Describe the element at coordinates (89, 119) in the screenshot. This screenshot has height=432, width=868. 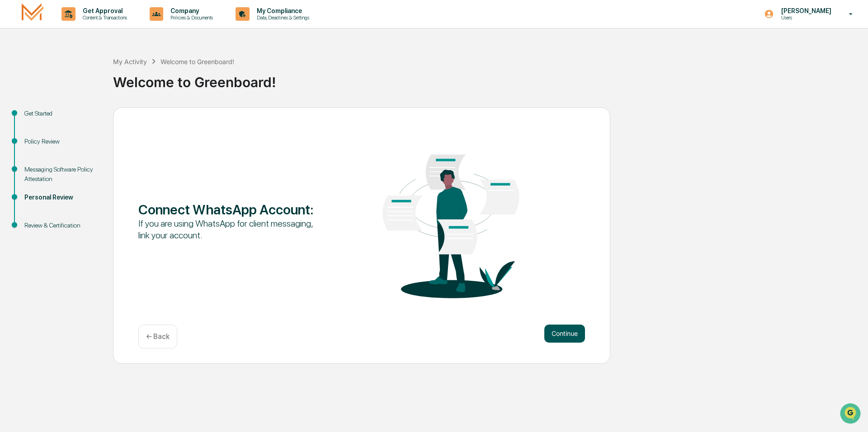
I see `a: 🗄️Attestations` at that location.